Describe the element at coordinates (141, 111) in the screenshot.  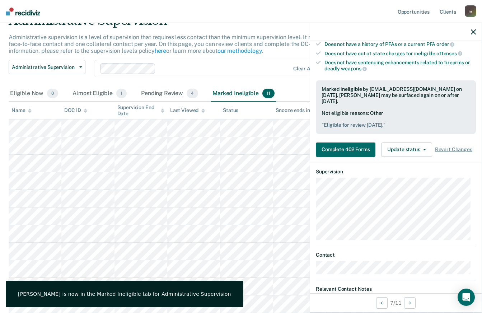
I see `div: Supervision End Date` at that location.